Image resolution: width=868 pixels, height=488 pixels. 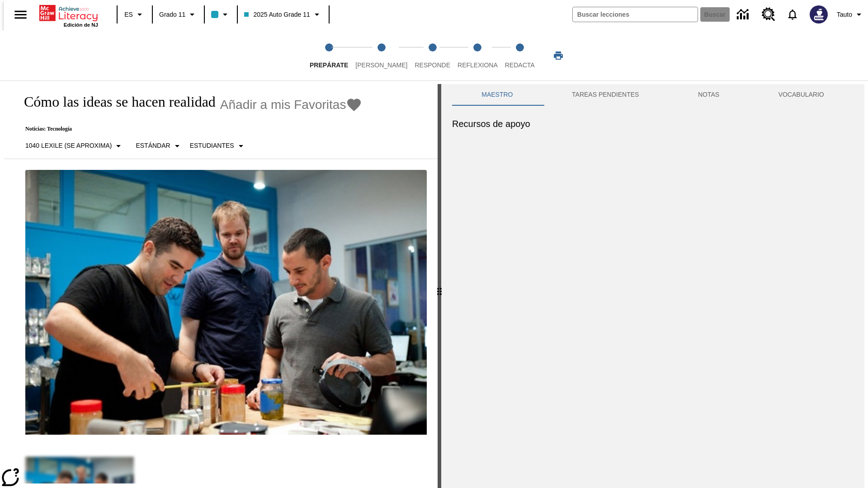 I want to click on h6: Recursos de apoyo, so click(x=653, y=124).